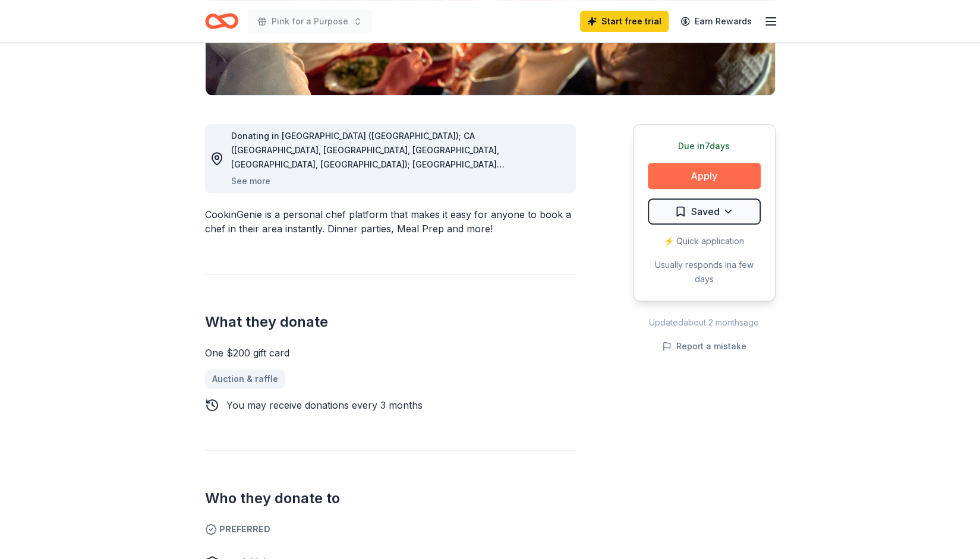 Image resolution: width=980 pixels, height=559 pixels. What do you see at coordinates (309, 22) in the screenshot?
I see `span: Pink for a Purpose` at bounding box center [309, 22].